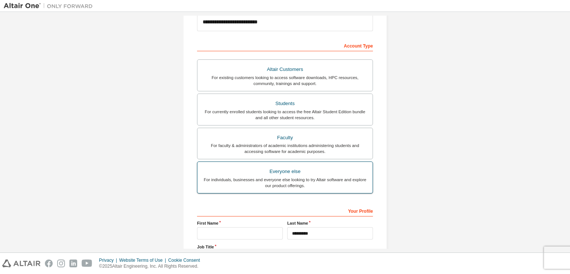  Describe the element at coordinates (61, 263) in the screenshot. I see `img: instagram.svg` at that location.